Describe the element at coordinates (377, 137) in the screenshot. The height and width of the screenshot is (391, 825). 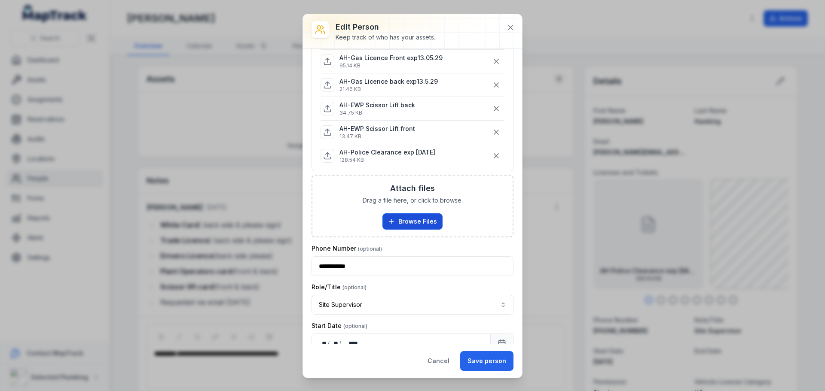
I see `p: 13.47 KB` at that location.